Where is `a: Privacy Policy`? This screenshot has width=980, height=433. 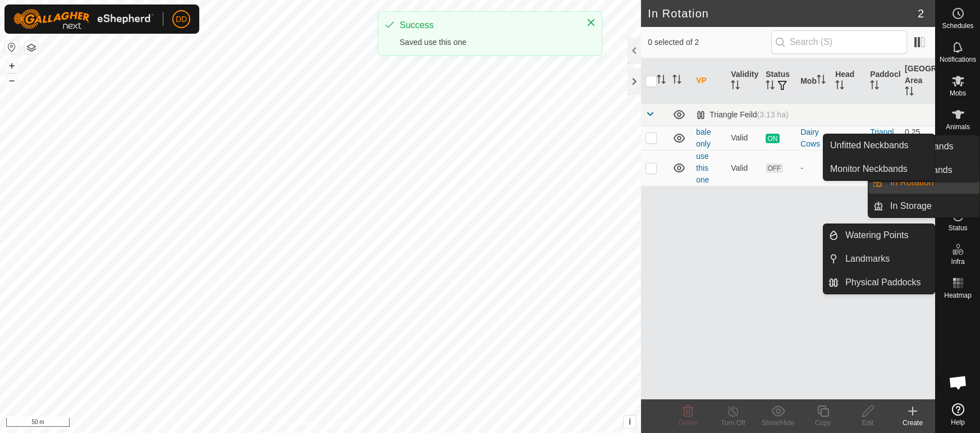 a: Privacy Policy is located at coordinates (297, 423).